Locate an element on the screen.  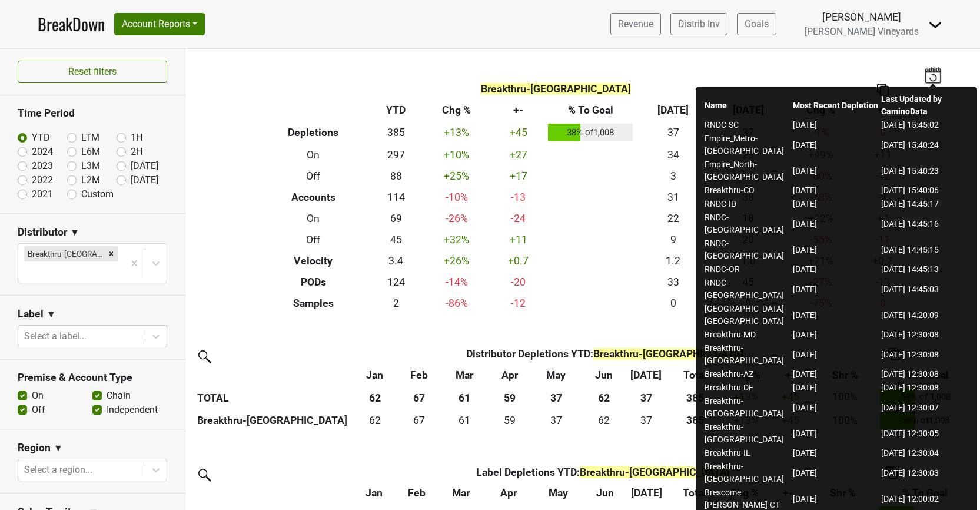
th: Depletions is located at coordinates (313, 133).